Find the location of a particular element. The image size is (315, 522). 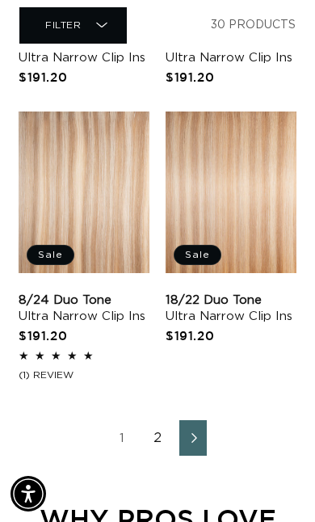

a: Next page is located at coordinates (193, 438).